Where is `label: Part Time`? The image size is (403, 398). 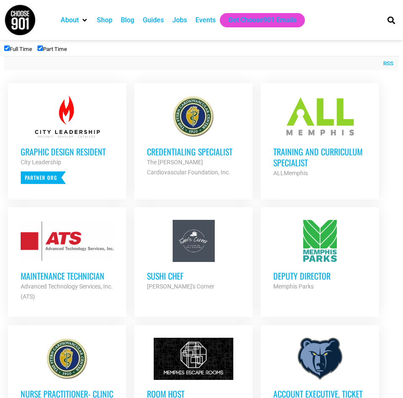
label: Part Time is located at coordinates (52, 49).